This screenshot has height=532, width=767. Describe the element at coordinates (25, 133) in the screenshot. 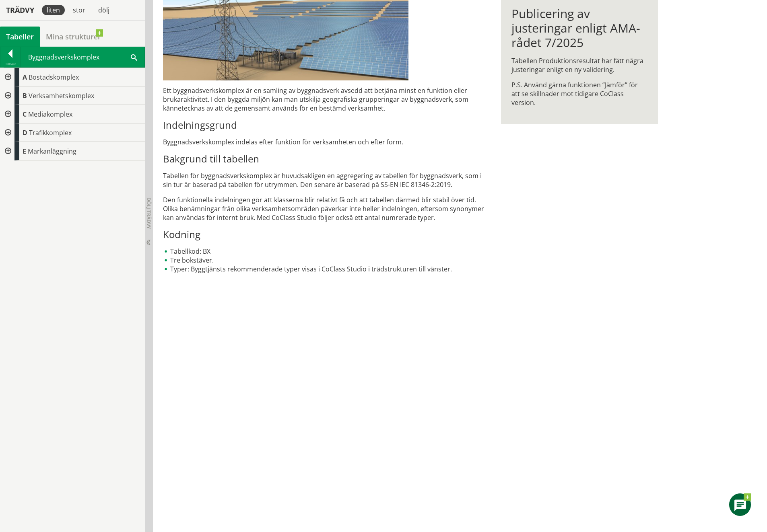

I see `span: D` at that location.